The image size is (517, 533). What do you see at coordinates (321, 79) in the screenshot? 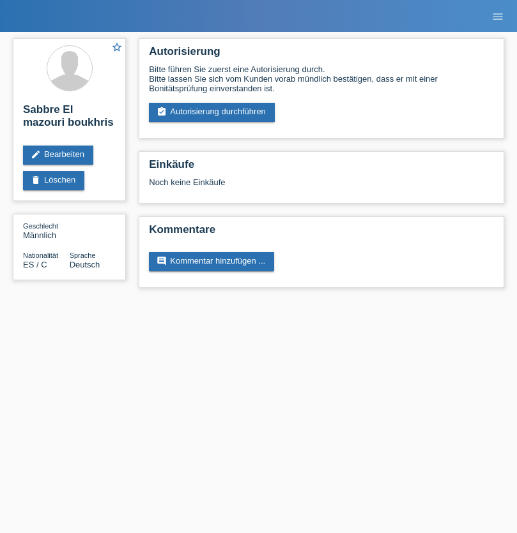
I see `div: Bitte führen Sie zuerst eine Autorisierung durch. Bitte lassen Sie sich vom Kunden vorab mündlich...` at bounding box center [321, 79].